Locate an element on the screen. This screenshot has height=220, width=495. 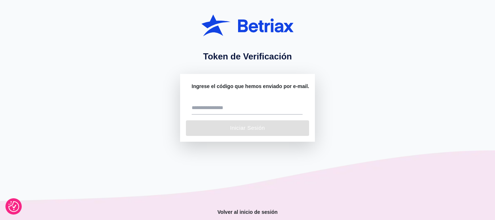
h1: Token de Verificación is located at coordinates (247, 56).